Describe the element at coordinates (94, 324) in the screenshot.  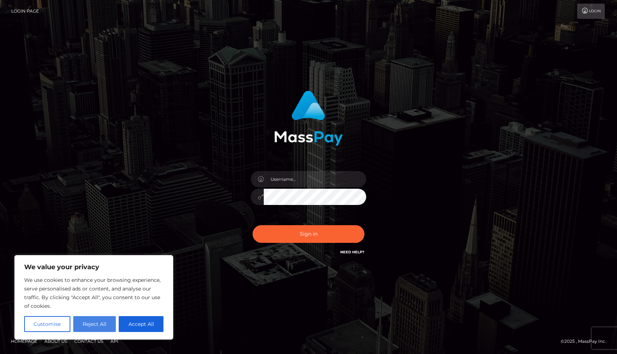
I see `button: Reject All` at that location.